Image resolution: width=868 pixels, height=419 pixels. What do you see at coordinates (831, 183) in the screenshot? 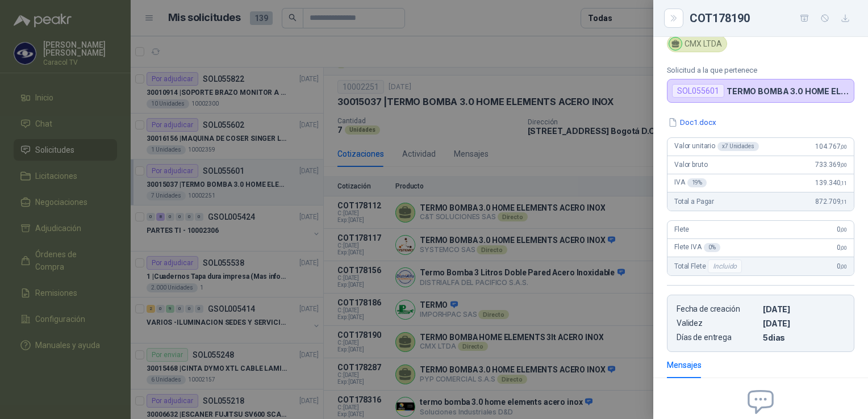
I see `span: 139.340` at bounding box center [831, 183].